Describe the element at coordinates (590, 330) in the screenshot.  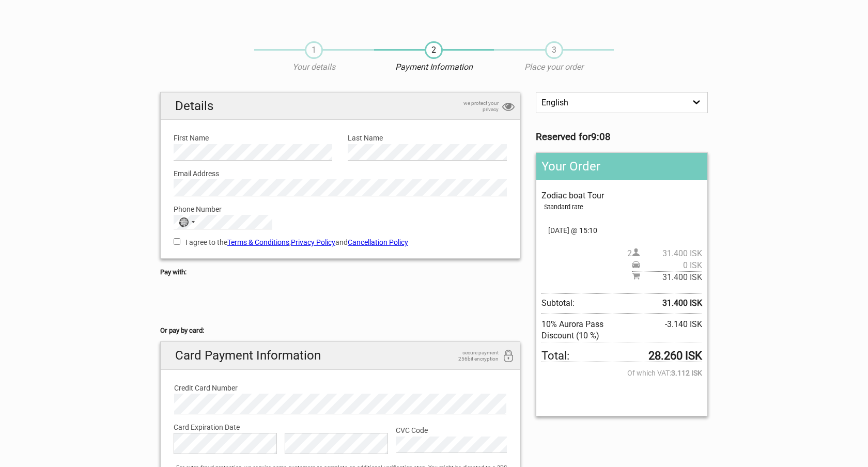
I see `span: 10% Aurora Pass Discount (10 %)` at that location.